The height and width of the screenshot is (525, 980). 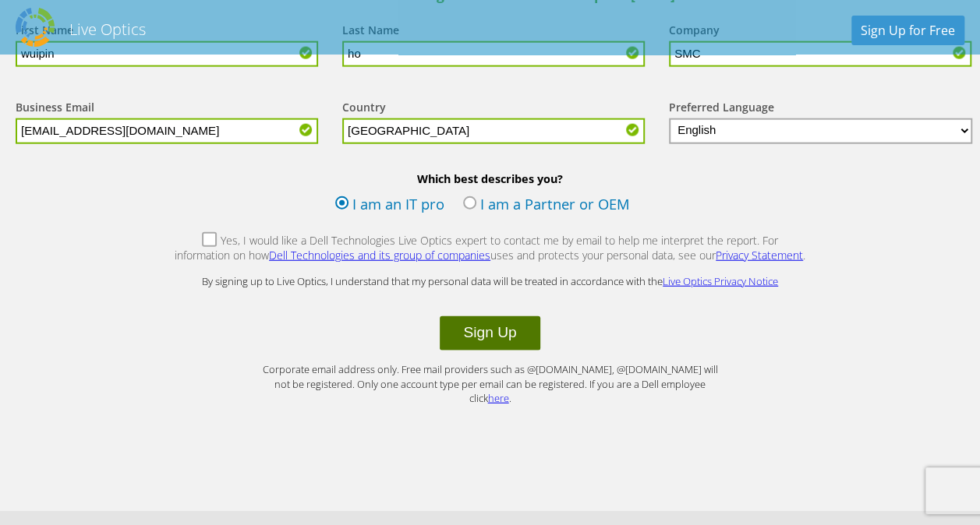 What do you see at coordinates (379, 255) in the screenshot?
I see `a: Dell Technologies and its group of companies` at bounding box center [379, 255].